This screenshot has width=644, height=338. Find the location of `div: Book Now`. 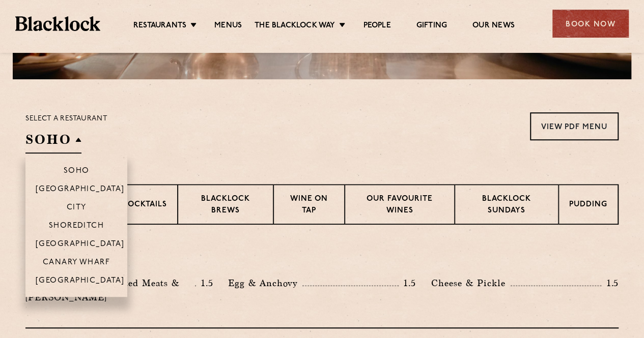

div: Book Now is located at coordinates (590, 24).